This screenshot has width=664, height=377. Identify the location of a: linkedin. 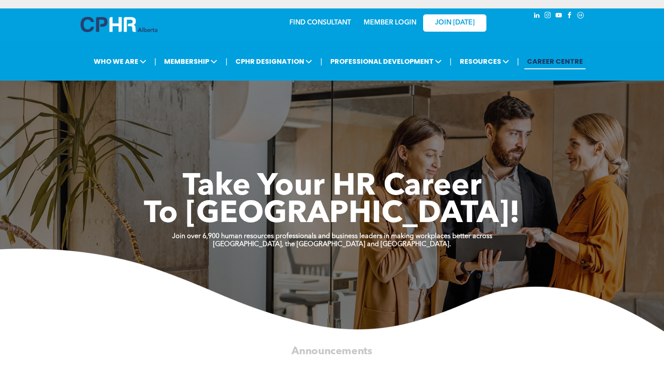
(537, 16).